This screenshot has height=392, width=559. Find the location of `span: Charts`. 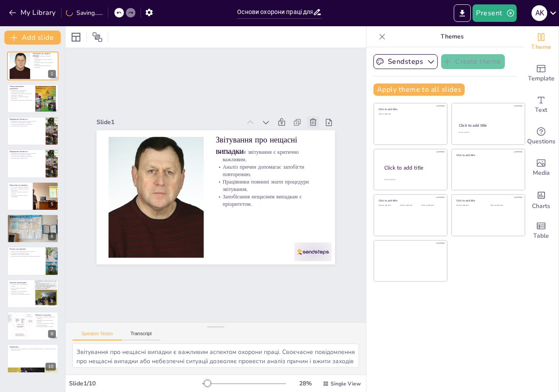

span: Charts is located at coordinates (541, 206).